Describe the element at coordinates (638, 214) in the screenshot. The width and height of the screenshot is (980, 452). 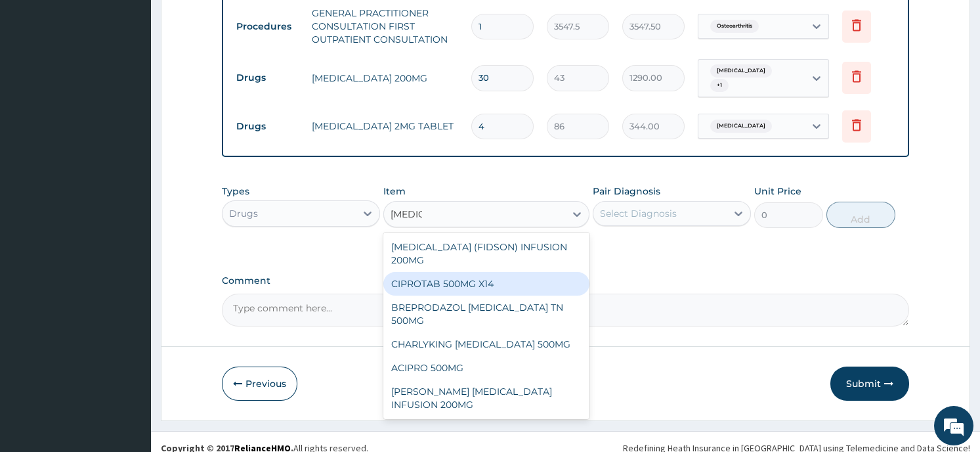
I see `div: Select Diagnosis` at that location.